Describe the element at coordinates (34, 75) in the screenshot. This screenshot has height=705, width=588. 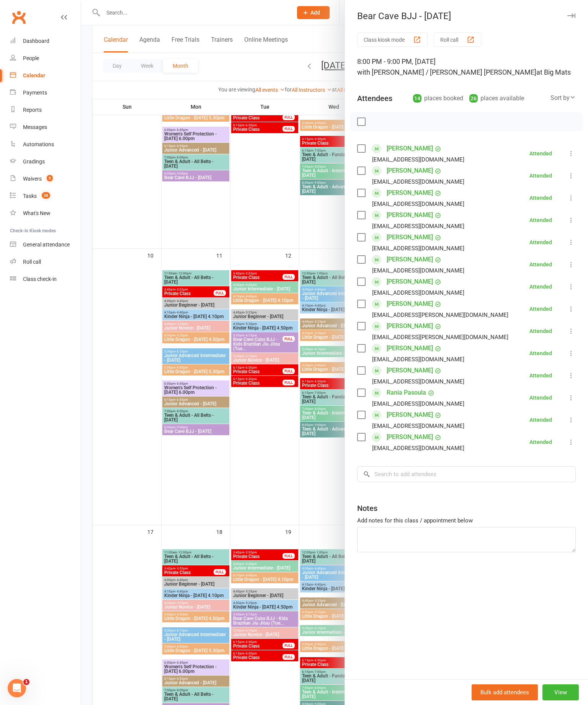
I see `div: Calendar` at that location.